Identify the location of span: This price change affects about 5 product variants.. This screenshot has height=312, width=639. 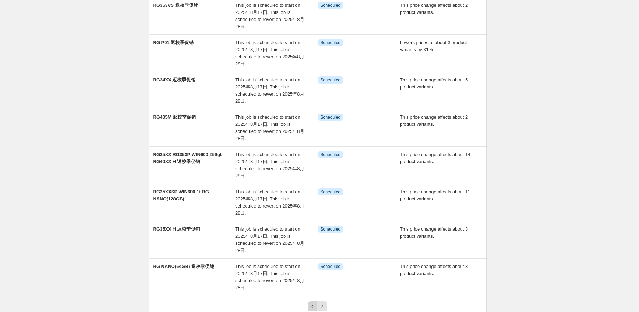
(433, 83).